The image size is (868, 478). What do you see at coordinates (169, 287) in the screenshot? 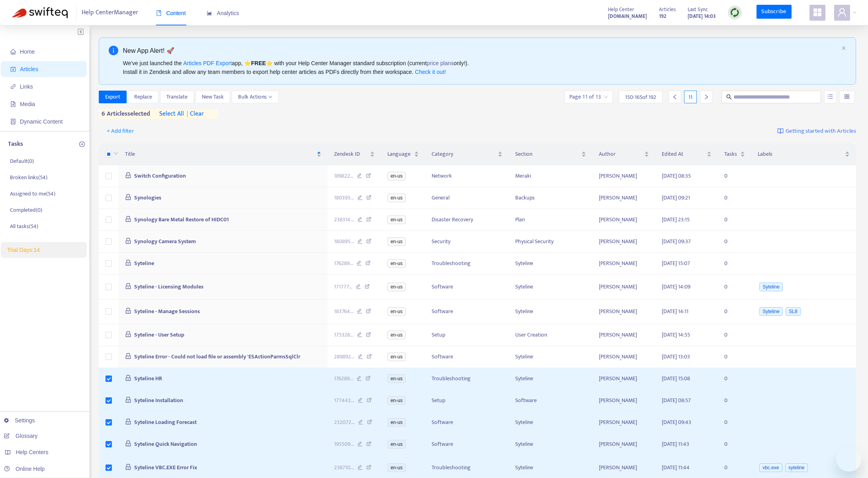
I see `span: Syteline - Licensing Modules` at bounding box center [169, 287].